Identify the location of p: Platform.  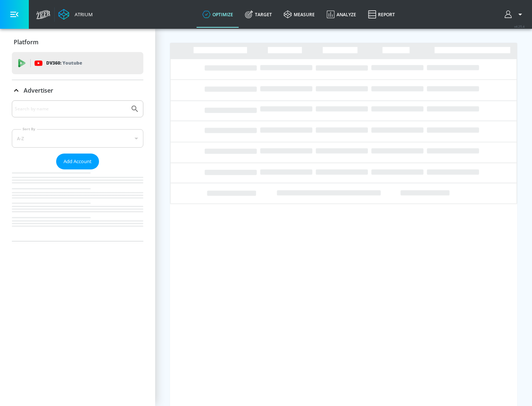
(26, 42).